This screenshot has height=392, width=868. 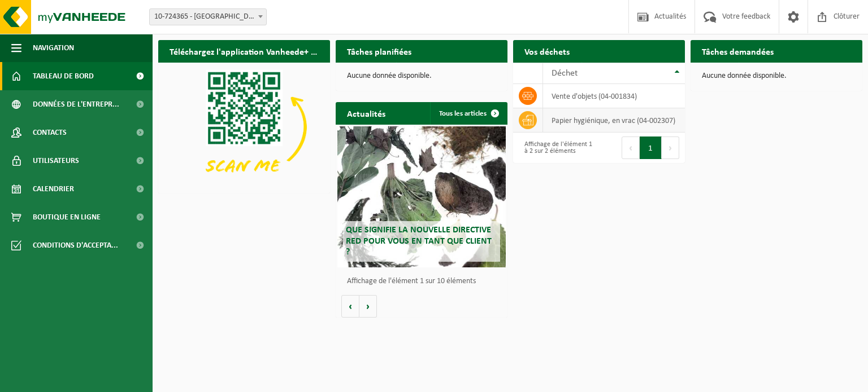 What do you see at coordinates (737, 51) in the screenshot?
I see `h2: Tâches demandées` at bounding box center [737, 51].